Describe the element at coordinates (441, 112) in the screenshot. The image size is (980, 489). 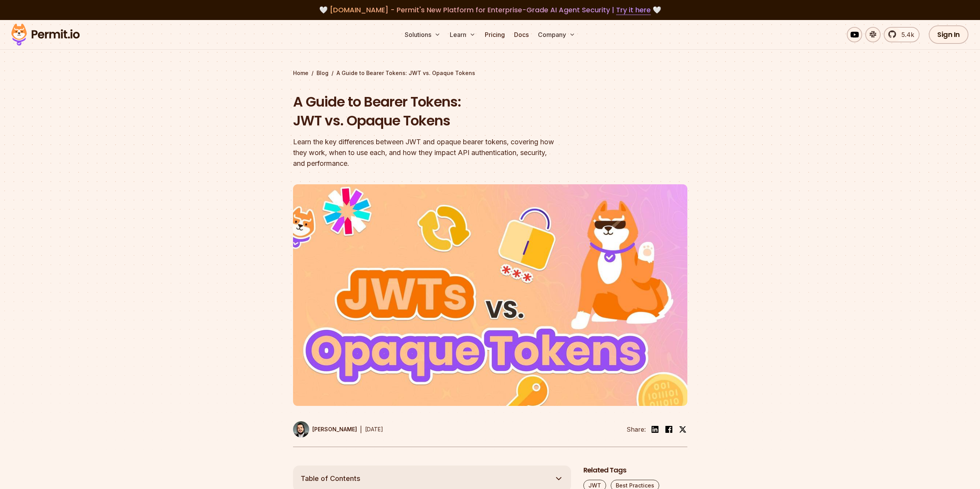
I see `h1: A Guide to Bearer Tokens: JWT vs. Opaque Tokens` at that location.